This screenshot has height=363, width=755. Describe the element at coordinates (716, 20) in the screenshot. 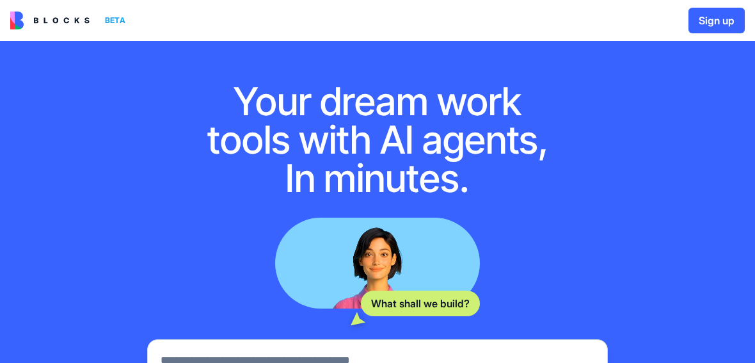

I see `button: Sign up` at that location.